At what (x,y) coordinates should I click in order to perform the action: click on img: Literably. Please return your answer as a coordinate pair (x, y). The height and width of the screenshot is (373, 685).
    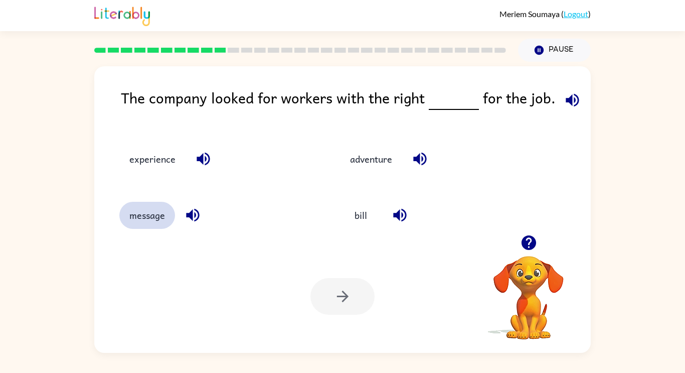
    Looking at the image, I should click on (122, 15).